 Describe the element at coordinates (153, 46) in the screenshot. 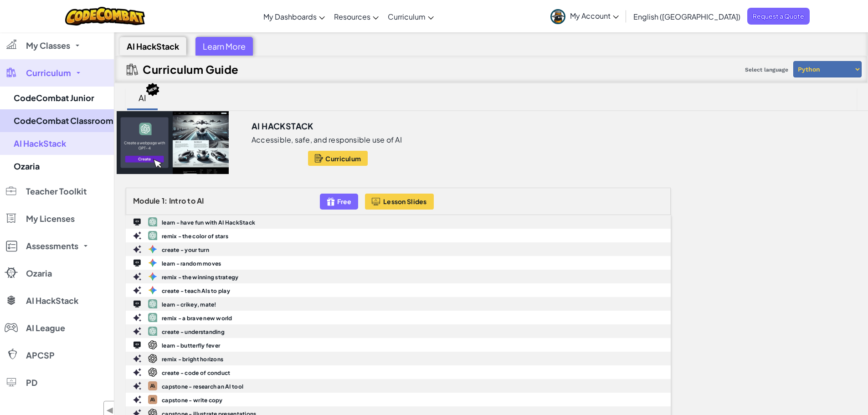

I see `div: AI HackStack` at that location.